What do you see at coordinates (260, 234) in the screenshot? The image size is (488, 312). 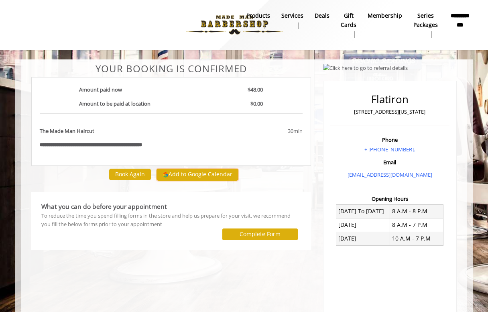 I see `label: Complete Form` at bounding box center [260, 234].